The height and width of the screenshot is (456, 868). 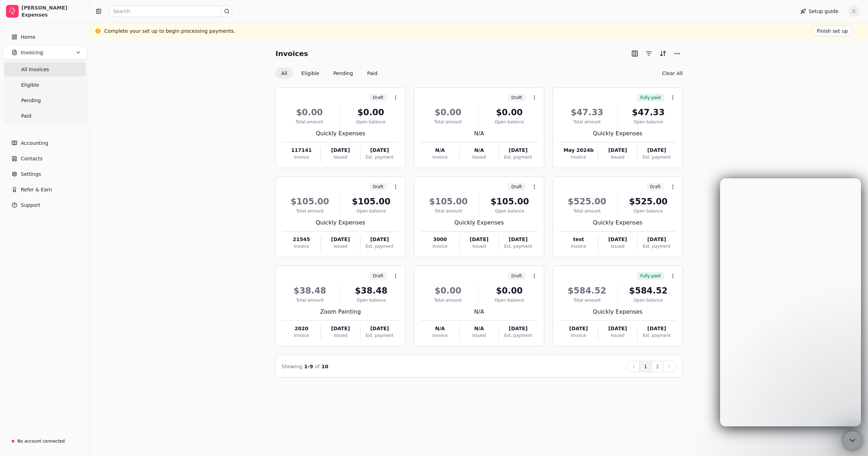 What do you see at coordinates (646, 367) in the screenshot?
I see `button: 1` at bounding box center [646, 367].